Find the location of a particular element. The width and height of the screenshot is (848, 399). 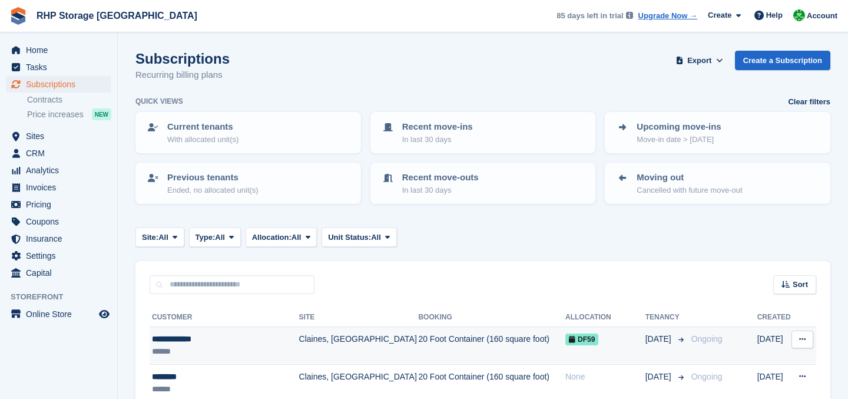

p: Ended, no allocated unit(s) is located at coordinates (213, 190).